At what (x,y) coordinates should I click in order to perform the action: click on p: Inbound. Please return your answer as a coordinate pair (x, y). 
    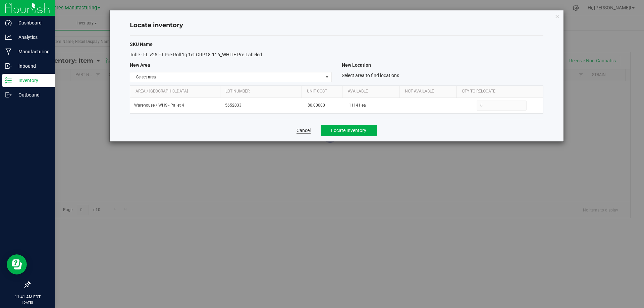
    Looking at the image, I should click on (32, 66).